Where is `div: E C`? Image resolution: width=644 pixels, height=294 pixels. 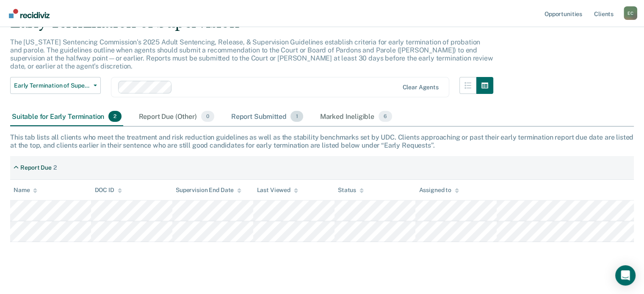
div: E C is located at coordinates (631, 13).